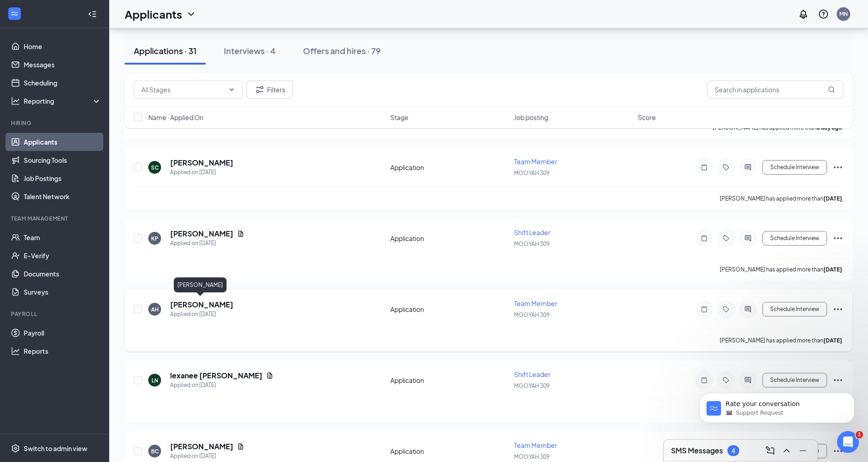  What do you see at coordinates (824, 14) in the screenshot?
I see `svg: QuestionInfo` at bounding box center [824, 14].